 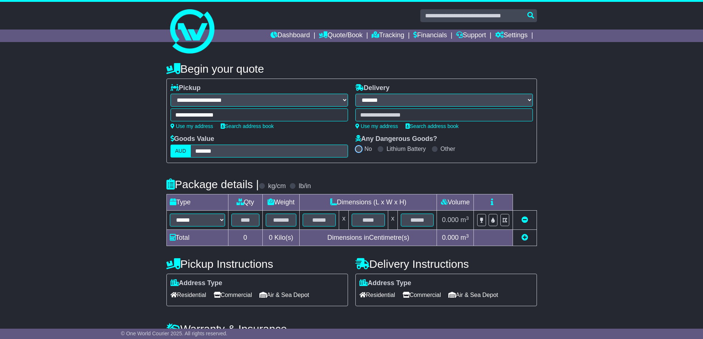 I want to click on td: Dimensions in Centimetre(s), so click(x=368, y=238).